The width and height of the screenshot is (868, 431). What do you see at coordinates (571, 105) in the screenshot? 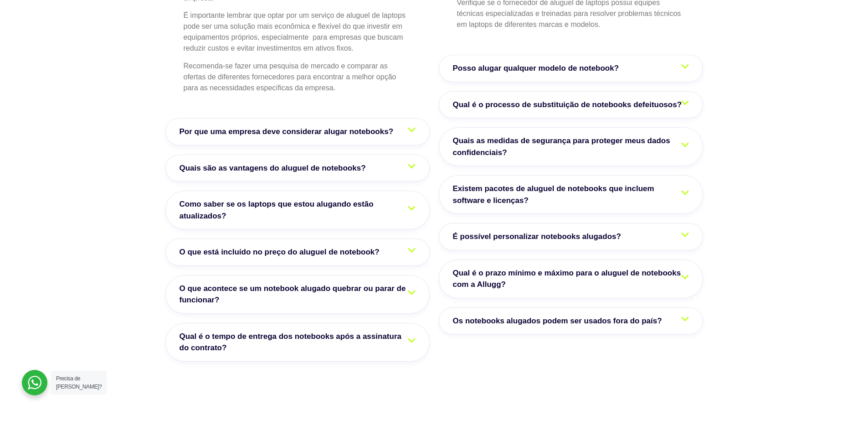
I see `a: Qual é o processo de substituição de notebooks defeituosos?` at bounding box center [571, 105].